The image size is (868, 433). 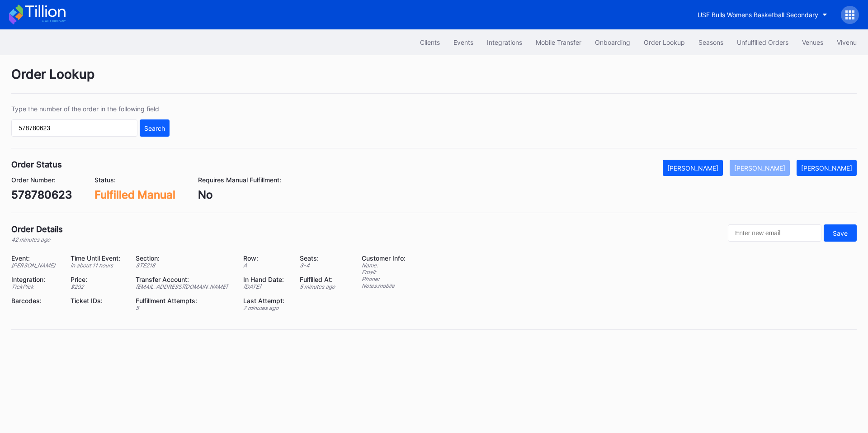 I want to click on div: No, so click(x=240, y=195).